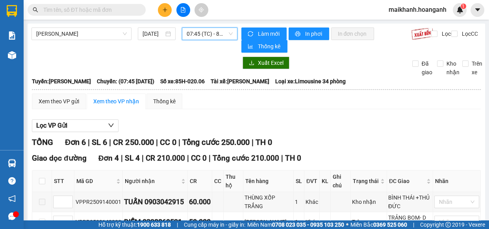  What do you see at coordinates (426, 68) in the screenshot?
I see `span: Đã giao` at bounding box center [426, 68].